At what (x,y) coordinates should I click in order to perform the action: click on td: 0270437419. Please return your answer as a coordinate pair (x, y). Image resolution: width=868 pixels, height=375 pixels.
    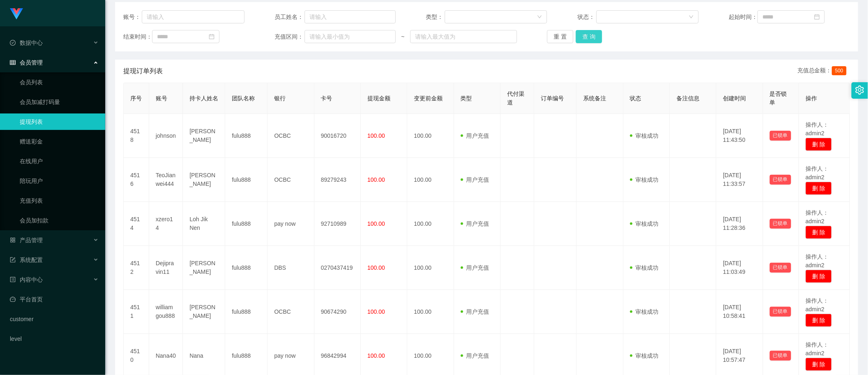
    Looking at the image, I should click on (338, 267).